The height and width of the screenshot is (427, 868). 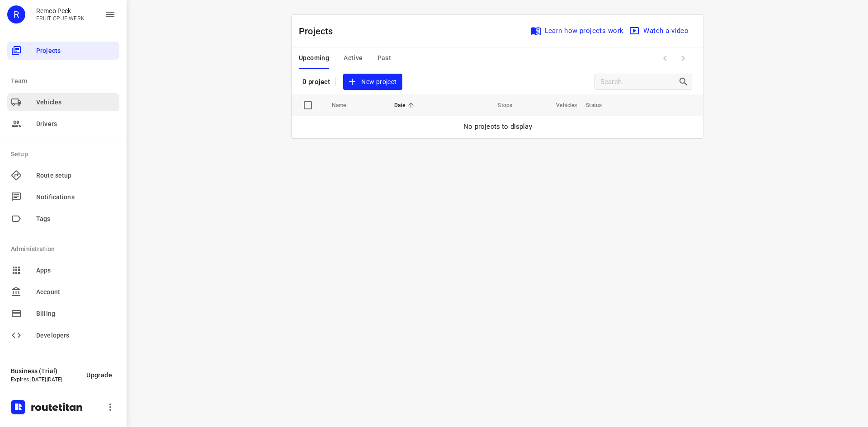 I want to click on div: Vehicles, so click(x=63, y=102).